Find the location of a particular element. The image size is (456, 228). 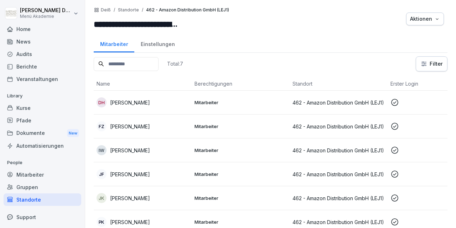

a: Kurse is located at coordinates (42, 108).